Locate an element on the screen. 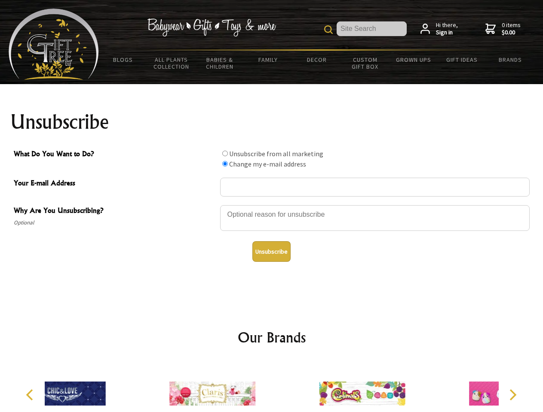 This screenshot has height=412, width=543. input: Site Search is located at coordinates (371, 29).